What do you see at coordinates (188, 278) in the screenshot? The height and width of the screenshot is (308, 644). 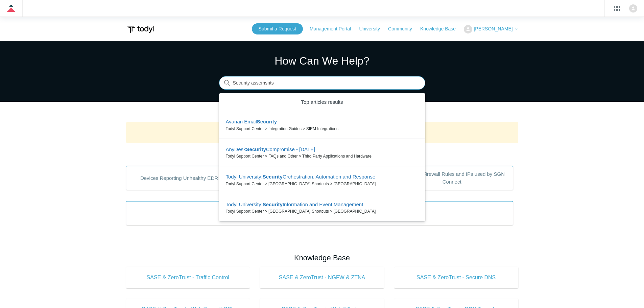 I see `a: SASE & ZeroTrust - Traffic Control` at bounding box center [188, 278].